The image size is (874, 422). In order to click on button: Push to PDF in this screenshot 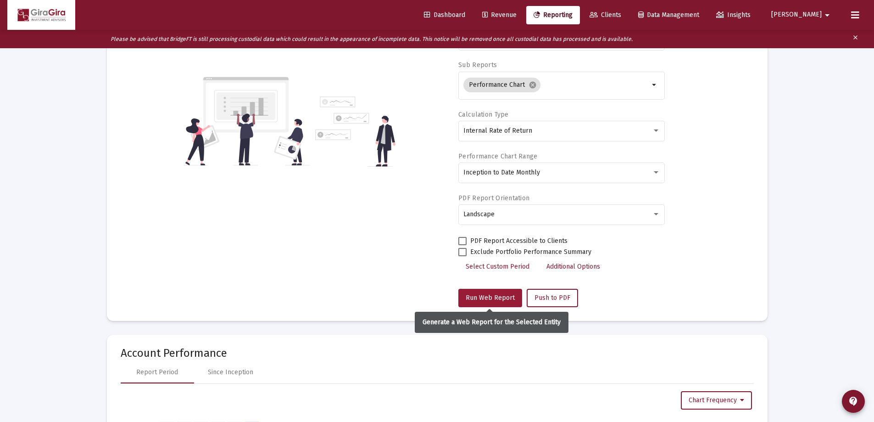, I will do `click(553, 298)`.